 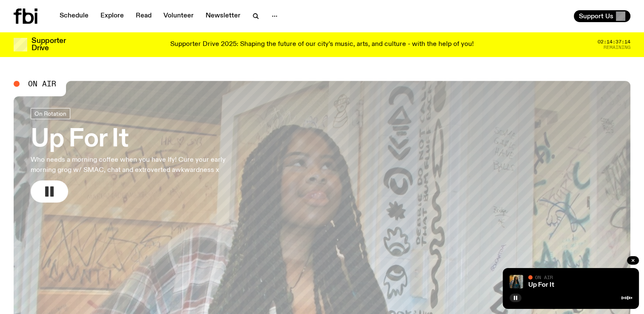 What do you see at coordinates (596, 16) in the screenshot?
I see `span: Support Us` at bounding box center [596, 16].